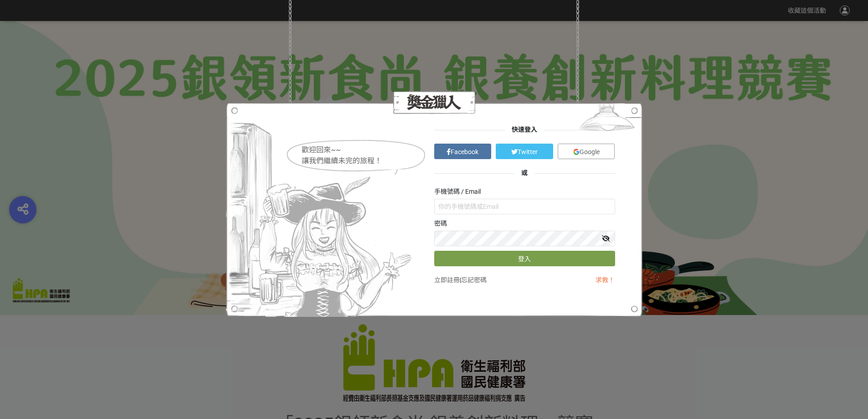  Describe the element at coordinates (441, 223) in the screenshot. I see `label: 密碼` at that location.